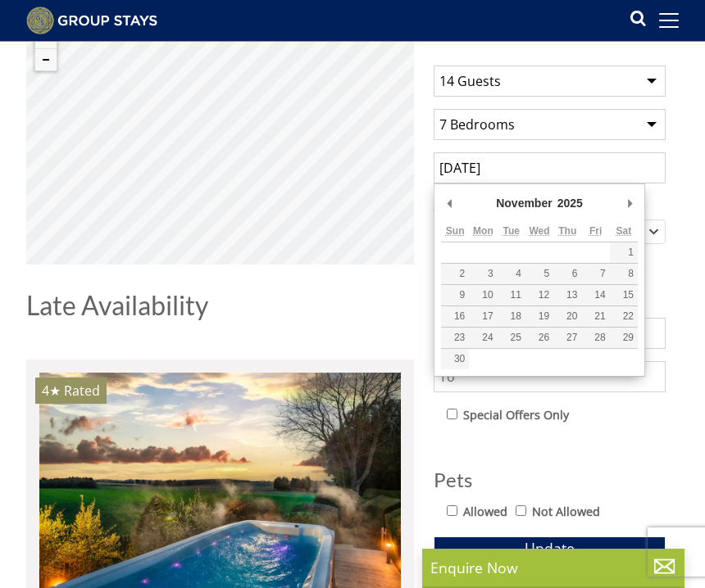 The width and height of the screenshot is (705, 588). I want to click on button: Zoom out, so click(45, 60).